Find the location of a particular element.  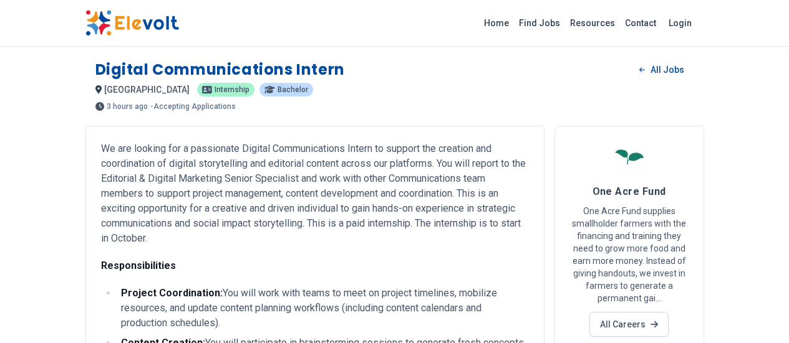

span: 3 hours ago is located at coordinates (127, 107).